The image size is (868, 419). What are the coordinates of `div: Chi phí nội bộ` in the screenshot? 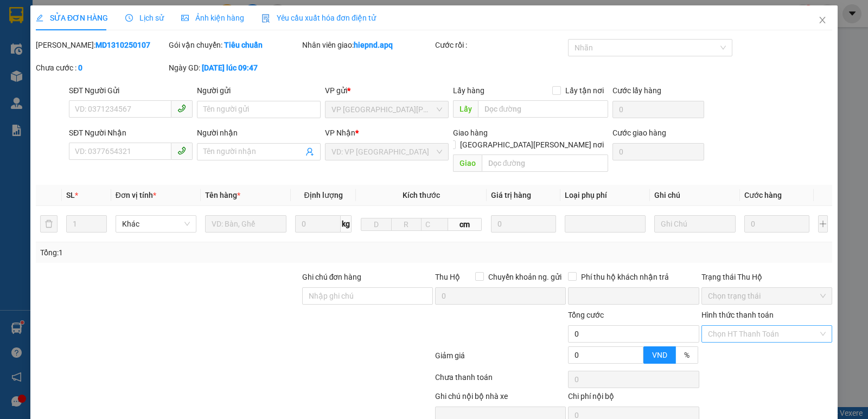 It's located at (633, 399).